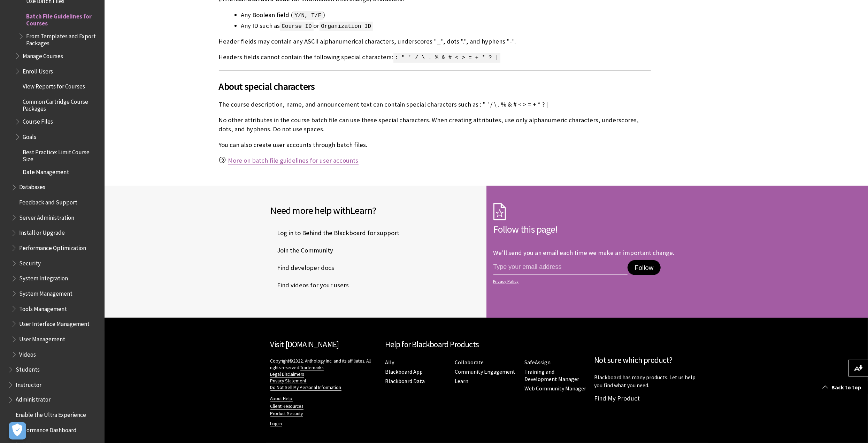 The image size is (868, 443). What do you see at coordinates (62, 38) in the screenshot?
I see `span: From Templates and Export Packages` at bounding box center [62, 38].